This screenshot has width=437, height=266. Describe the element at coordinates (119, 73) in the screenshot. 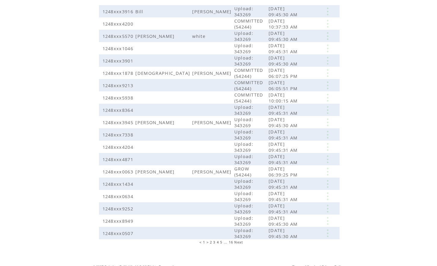

I see `span: 1248xxx1878` at that location.